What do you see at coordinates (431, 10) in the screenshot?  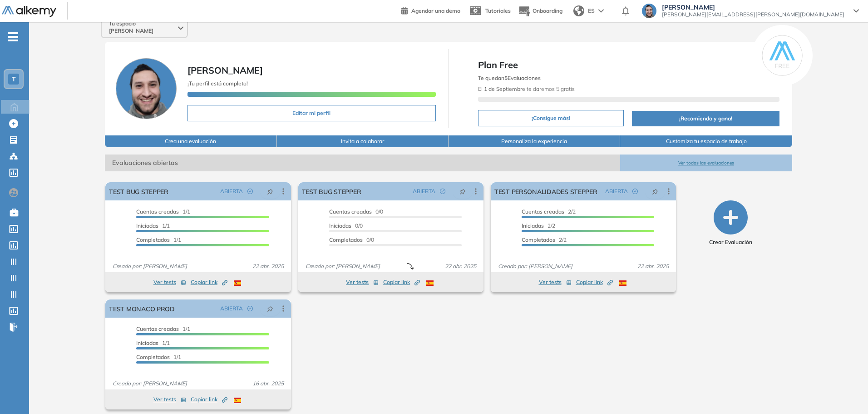 I see `a: Agendar una demo` at bounding box center [431, 10].